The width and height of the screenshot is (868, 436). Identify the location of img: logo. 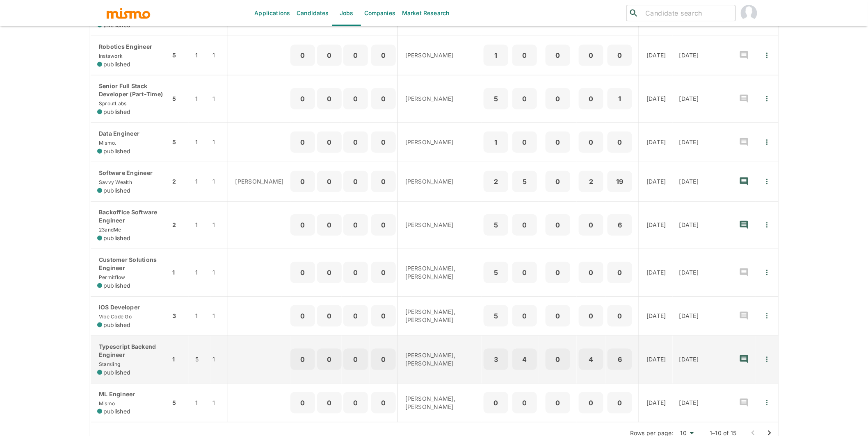
(129, 13).